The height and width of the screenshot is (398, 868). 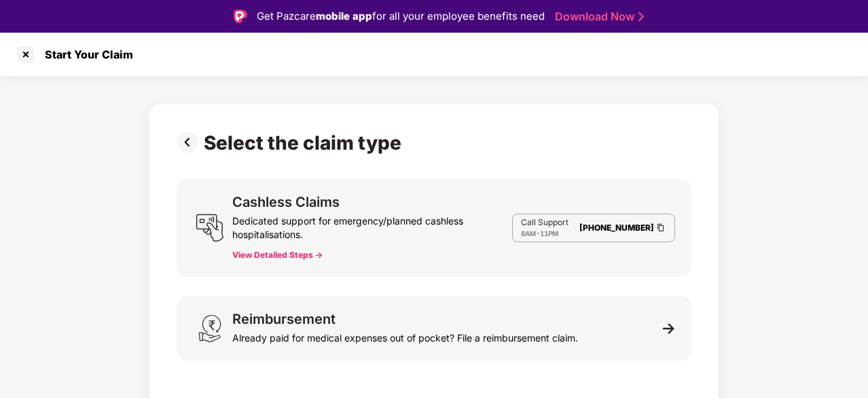 What do you see at coordinates (305, 143) in the screenshot?
I see `div: Select the claim type` at bounding box center [305, 143].